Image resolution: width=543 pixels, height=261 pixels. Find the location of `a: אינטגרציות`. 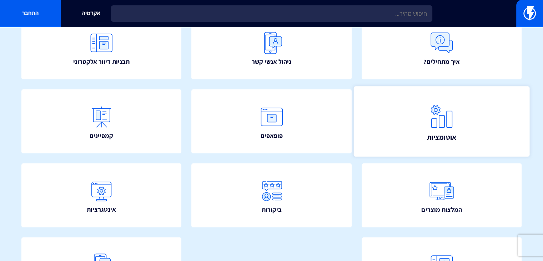

a: אינטגרציות is located at coordinates (101, 195).